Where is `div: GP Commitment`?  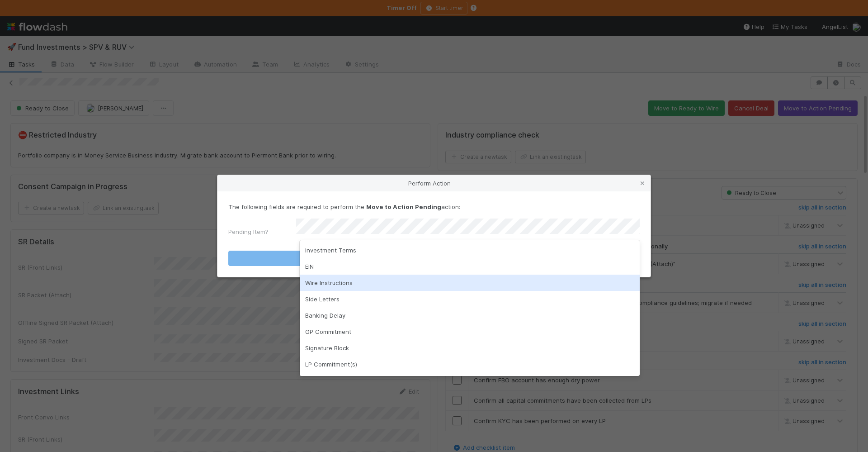 div: GP Commitment is located at coordinates (470, 332).